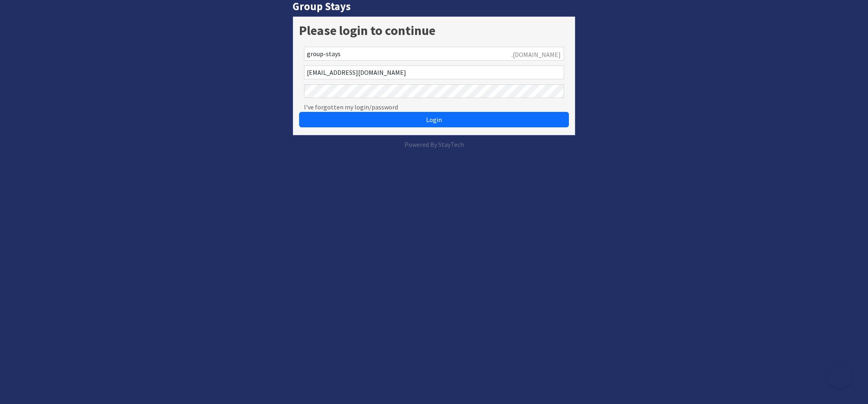  I want to click on input: Account Reference, so click(434, 54).